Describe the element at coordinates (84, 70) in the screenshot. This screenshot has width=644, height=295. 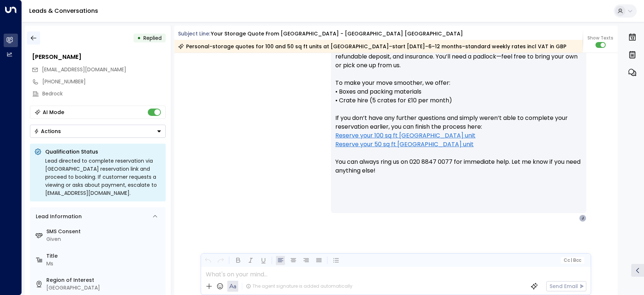
I see `span: jwhitefamily@mail.com` at that location.